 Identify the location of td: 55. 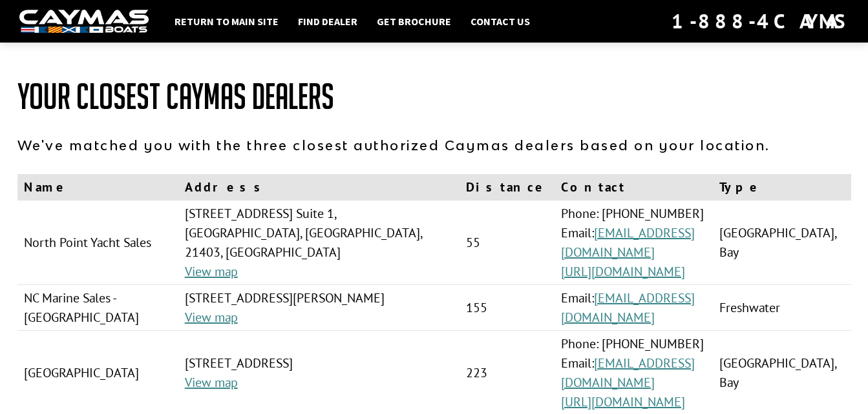
(507, 243).